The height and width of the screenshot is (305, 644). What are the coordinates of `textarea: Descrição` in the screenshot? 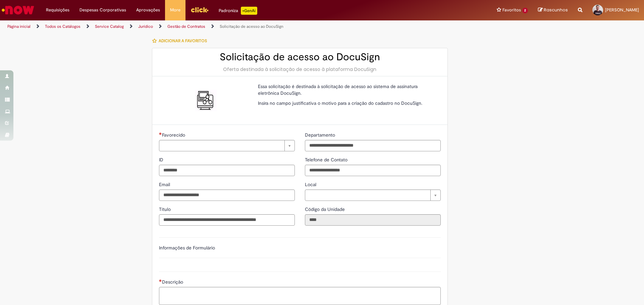 It's located at (300, 296).